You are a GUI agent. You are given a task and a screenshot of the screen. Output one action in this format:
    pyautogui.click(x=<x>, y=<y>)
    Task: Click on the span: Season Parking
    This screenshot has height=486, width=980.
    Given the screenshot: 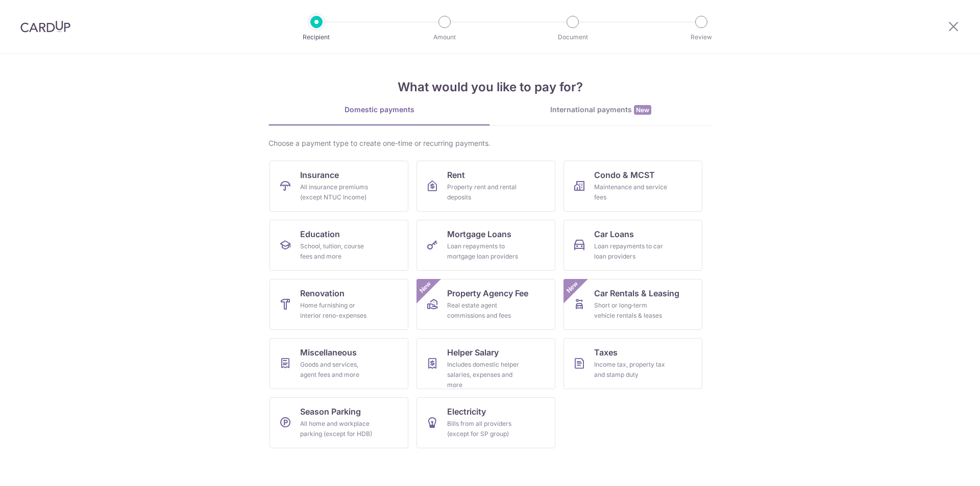 What is the action you would take?
    pyautogui.click(x=330, y=411)
    